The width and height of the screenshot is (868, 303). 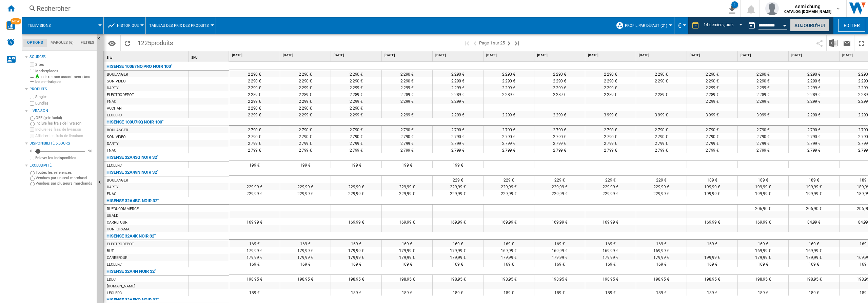 What do you see at coordinates (64, 135) in the screenshot?
I see `label: Afficher les frais de livraison` at bounding box center [64, 135].